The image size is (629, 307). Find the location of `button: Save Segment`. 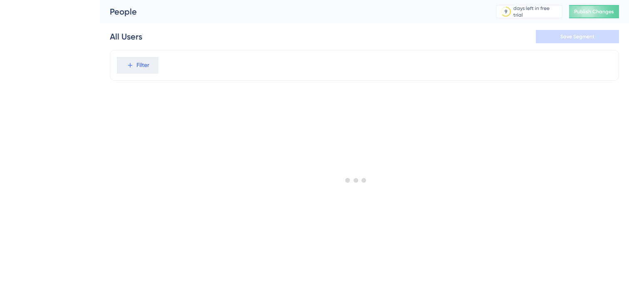

button: Save Segment is located at coordinates (578, 37).